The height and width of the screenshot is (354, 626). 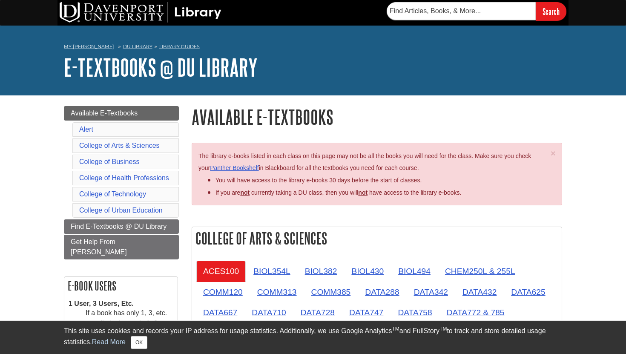 What do you see at coordinates (86, 129) in the screenshot?
I see `a: Alert` at bounding box center [86, 129].